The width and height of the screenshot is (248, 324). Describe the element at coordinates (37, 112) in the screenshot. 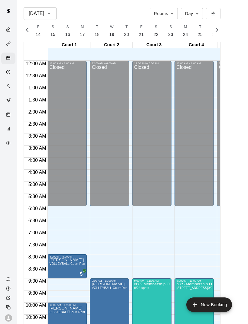

I see `span: 2:00 AM` at that location.